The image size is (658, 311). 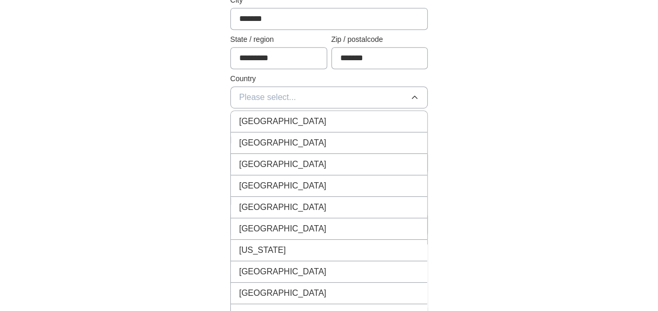 I want to click on label: Country, so click(x=329, y=78).